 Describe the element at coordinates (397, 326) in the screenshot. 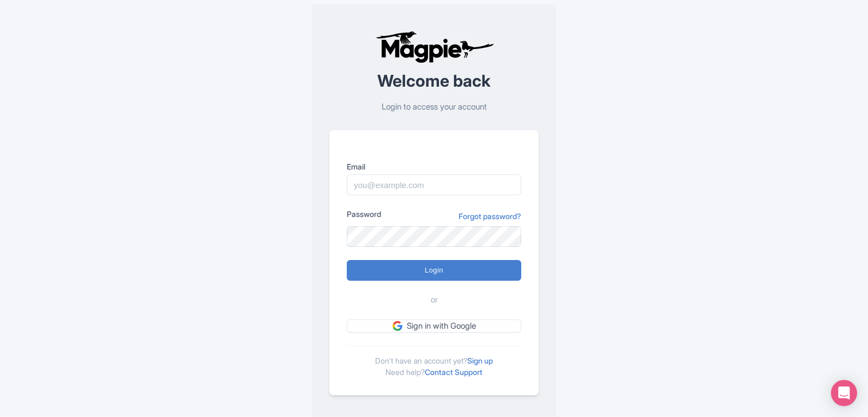

I see `img: google.svg` at that location.